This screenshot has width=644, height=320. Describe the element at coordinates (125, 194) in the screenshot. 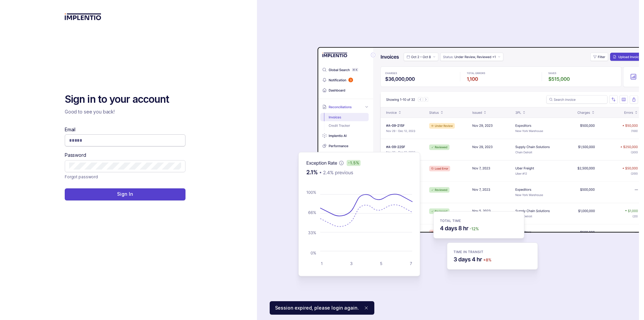

I see `p: Sign In` at that location.